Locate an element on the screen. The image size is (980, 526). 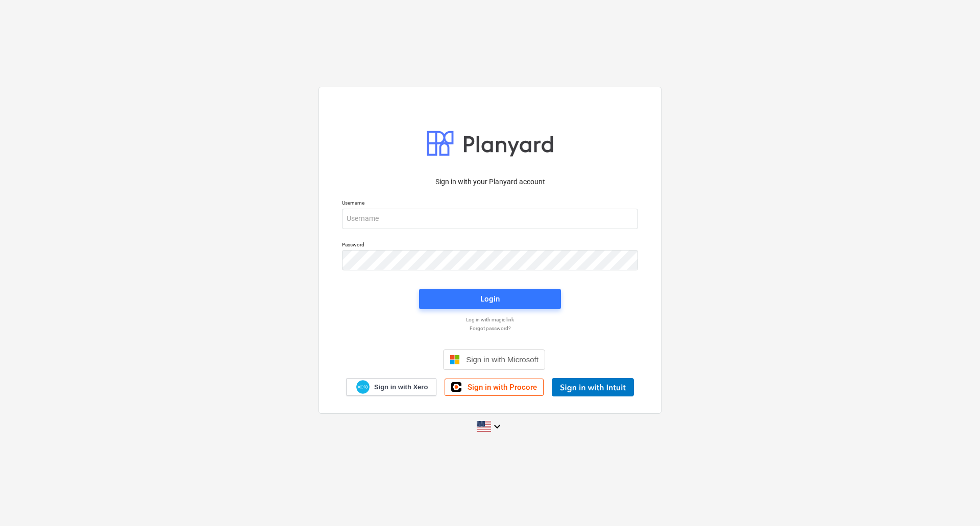
input: Username is located at coordinates (490, 219).